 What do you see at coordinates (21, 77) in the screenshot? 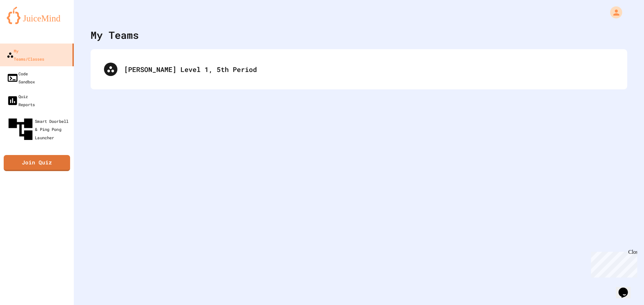
I see `div: Code Sandbox` at bounding box center [21, 77].